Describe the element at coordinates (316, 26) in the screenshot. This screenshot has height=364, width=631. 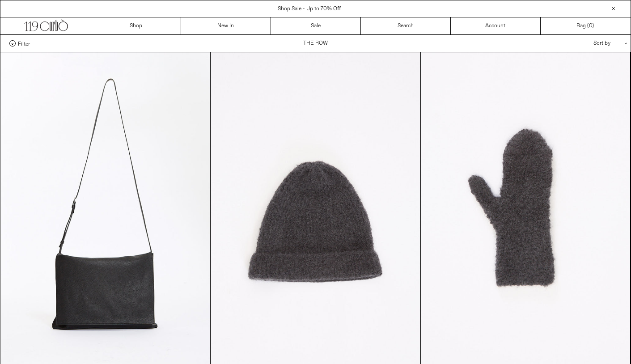
I see `a: Sale` at that location.